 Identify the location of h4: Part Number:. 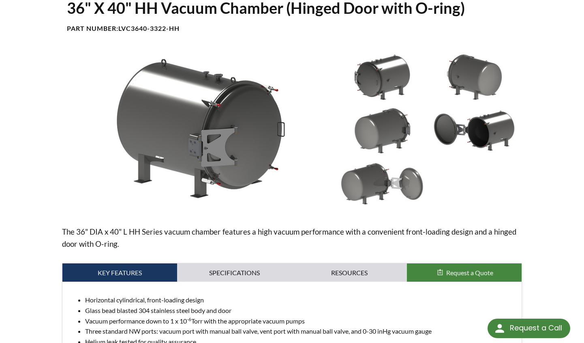
(292, 28).